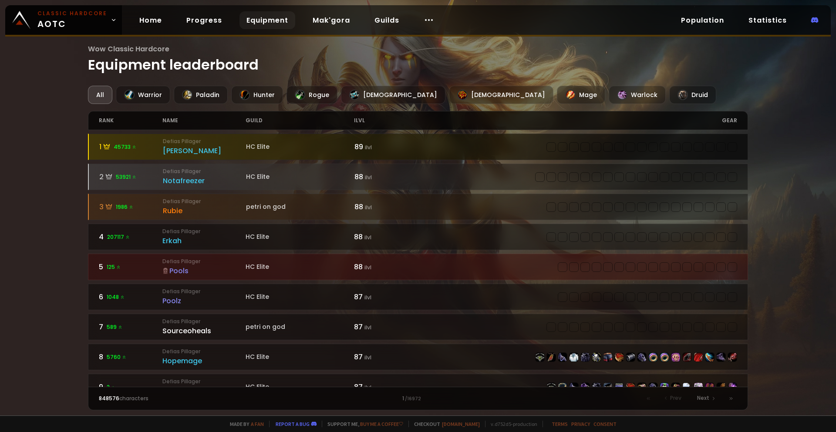  What do you see at coordinates (386, 147) in the screenshot?
I see `div: 89` at bounding box center [386, 147].